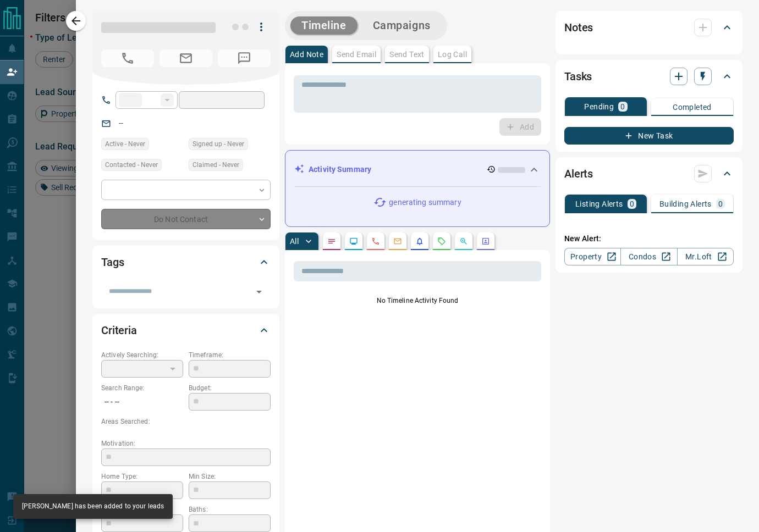  What do you see at coordinates (216, 165) in the screenshot?
I see `span: Claimed - Never` at bounding box center [216, 165].